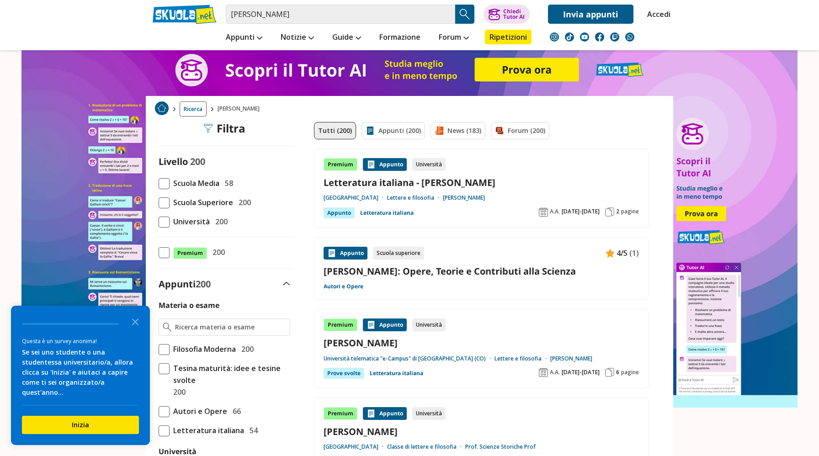  Describe the element at coordinates (514, 14) in the screenshot. I see `div: Chiedi Tutor AI` at that location.